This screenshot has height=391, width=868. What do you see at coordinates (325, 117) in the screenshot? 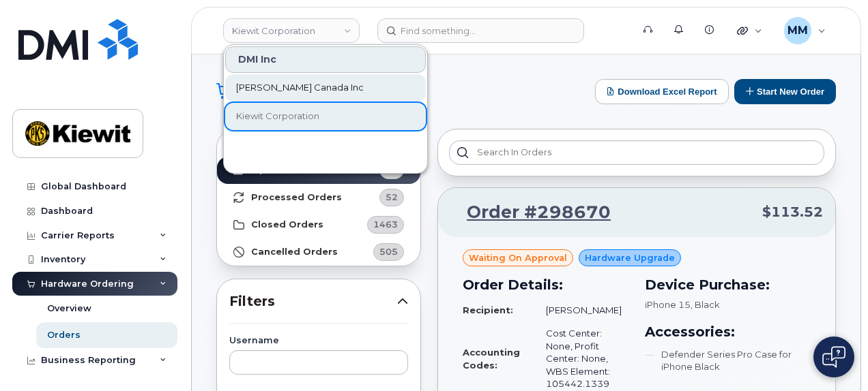
I see `a: Kiewit Corporation` at bounding box center [325, 117].